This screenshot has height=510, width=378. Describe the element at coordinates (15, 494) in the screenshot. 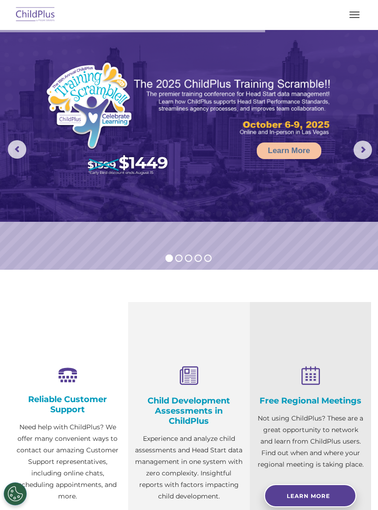

I see `button: Cookies Settings` at that location.